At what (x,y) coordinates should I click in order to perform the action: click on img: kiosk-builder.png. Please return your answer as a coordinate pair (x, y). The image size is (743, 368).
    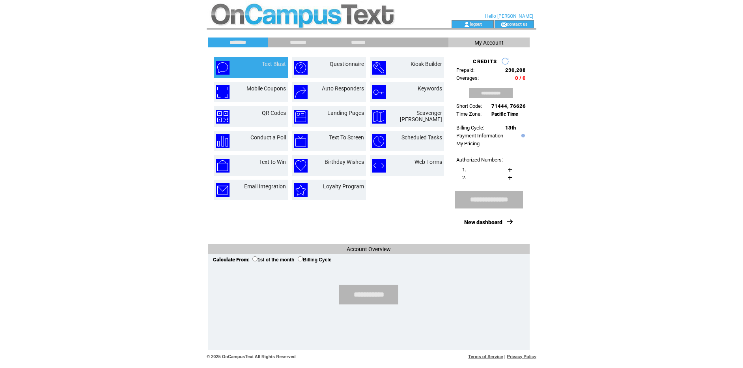
    Looking at the image, I should click on (379, 67).